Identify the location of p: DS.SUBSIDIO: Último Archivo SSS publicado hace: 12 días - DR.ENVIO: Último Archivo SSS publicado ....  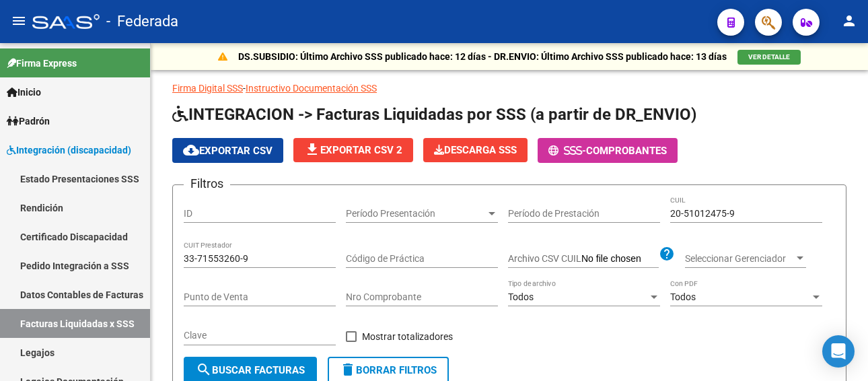
(483, 57).